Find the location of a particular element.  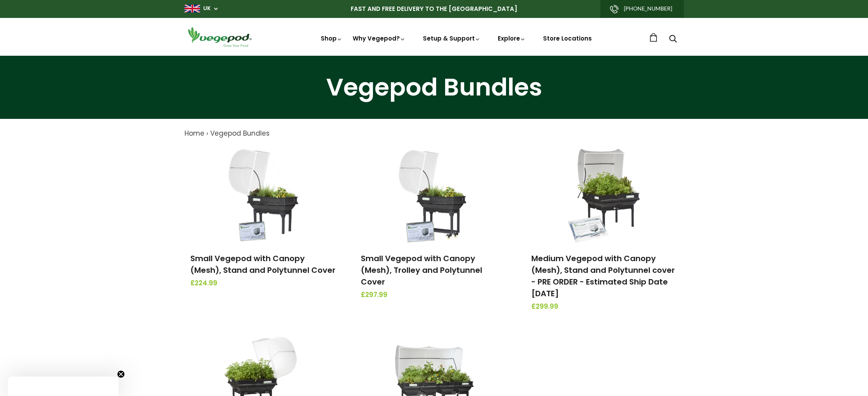

a: Small Vegepod with Canopy (Mesh), Trolley and Polytunnel Cover is located at coordinates (421, 270).